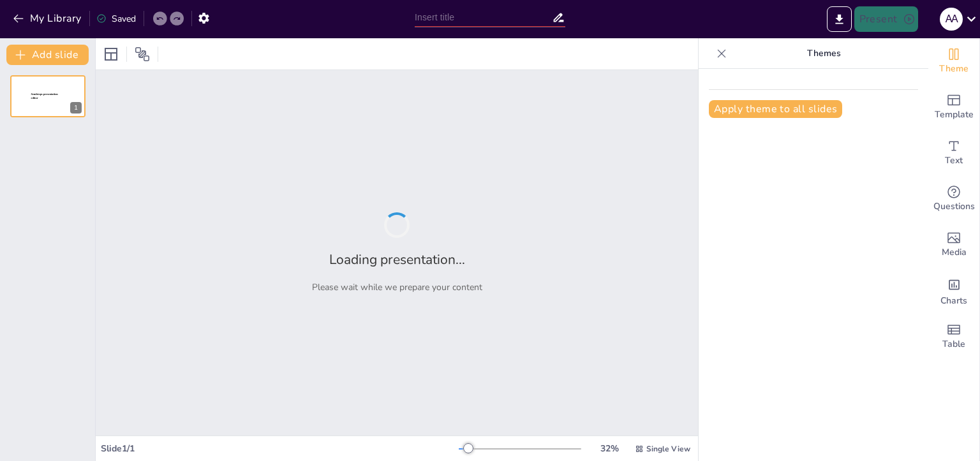 The height and width of the screenshot is (461, 980). I want to click on button: Present, so click(886, 19).